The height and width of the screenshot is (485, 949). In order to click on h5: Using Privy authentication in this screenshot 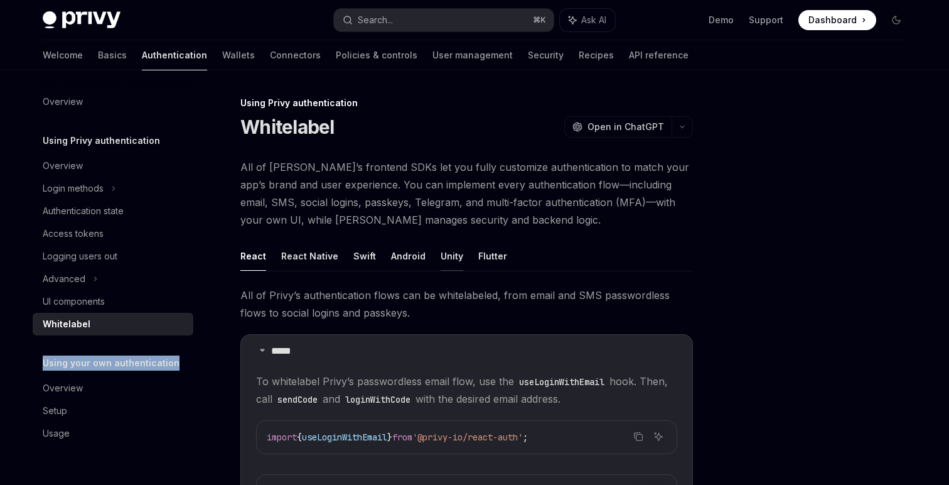, I will do `click(101, 141)`.